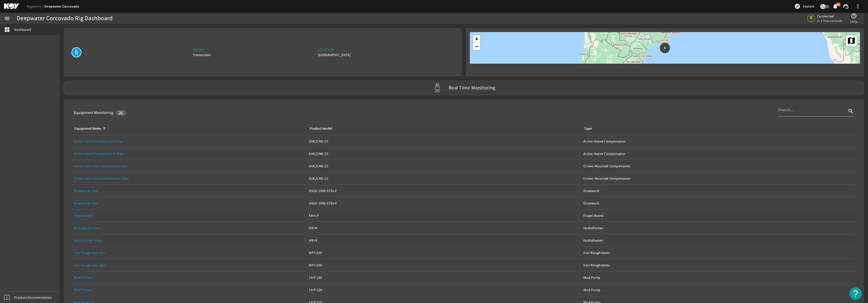 The image size is (868, 303). I want to click on div: Equipment Monitoring, so click(93, 113).